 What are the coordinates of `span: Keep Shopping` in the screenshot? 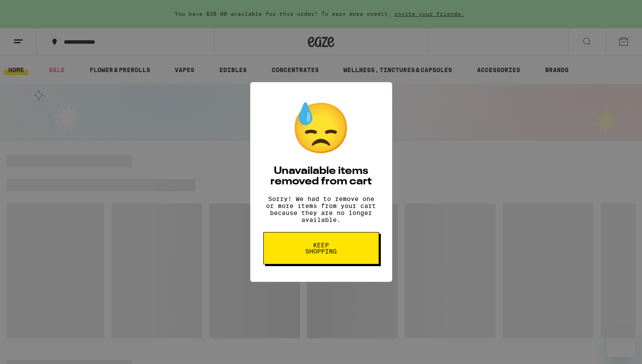 It's located at (321, 248).